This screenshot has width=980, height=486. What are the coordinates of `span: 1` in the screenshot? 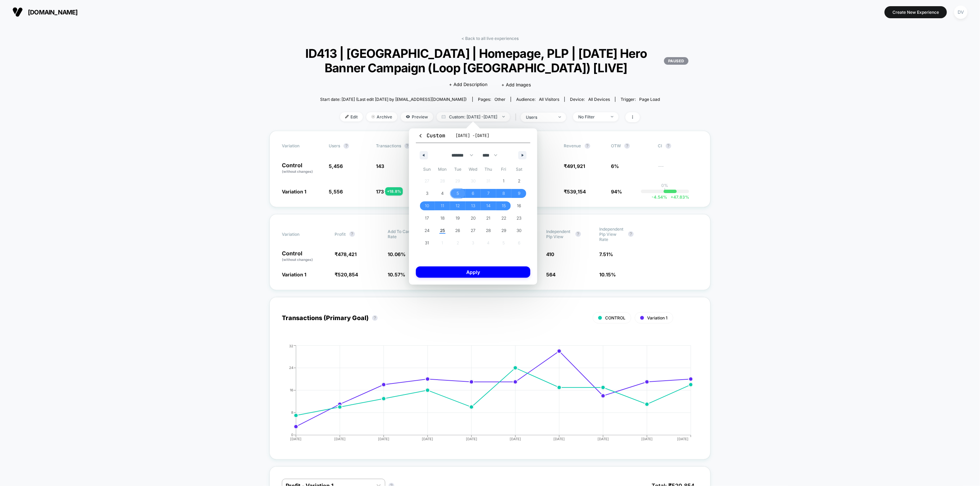 It's located at (504, 181).